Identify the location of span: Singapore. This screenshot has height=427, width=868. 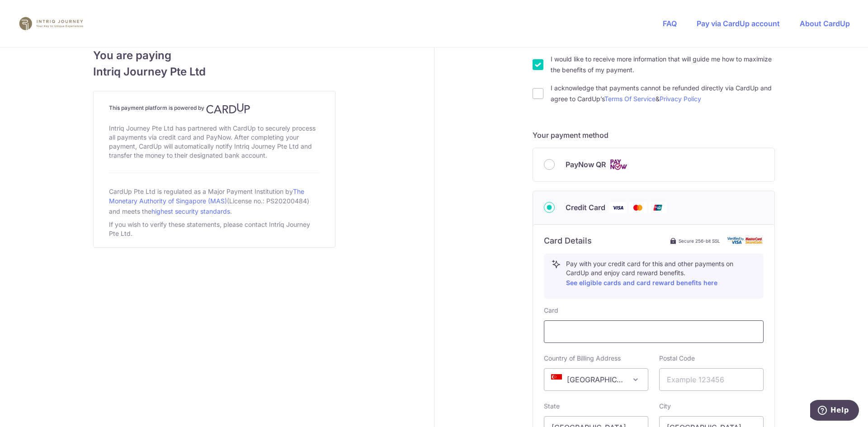
(596, 379).